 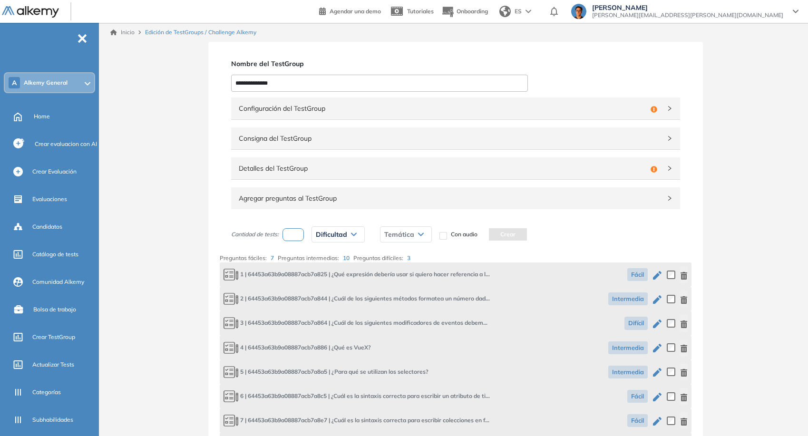 What do you see at coordinates (315, 258) in the screenshot?
I see `p: Preguntas intermedias:` at bounding box center [315, 258].